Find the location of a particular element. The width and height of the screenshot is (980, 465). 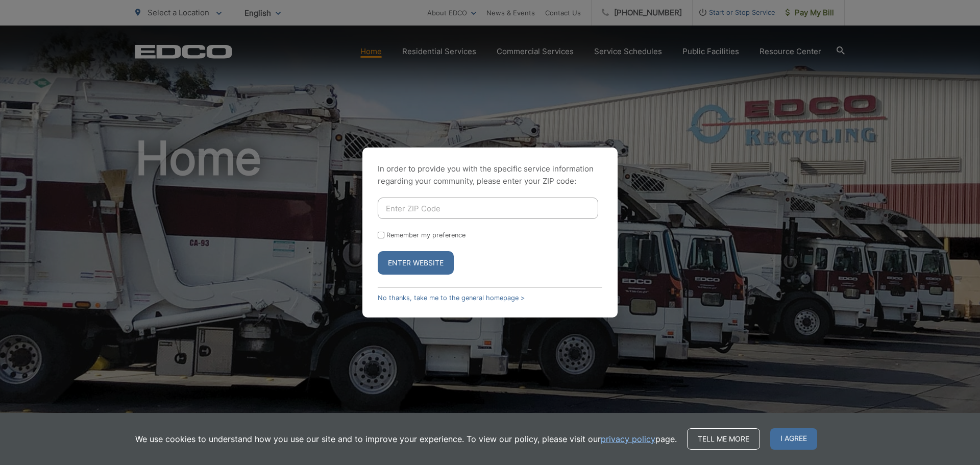

button: Enter Website is located at coordinates (416, 263).